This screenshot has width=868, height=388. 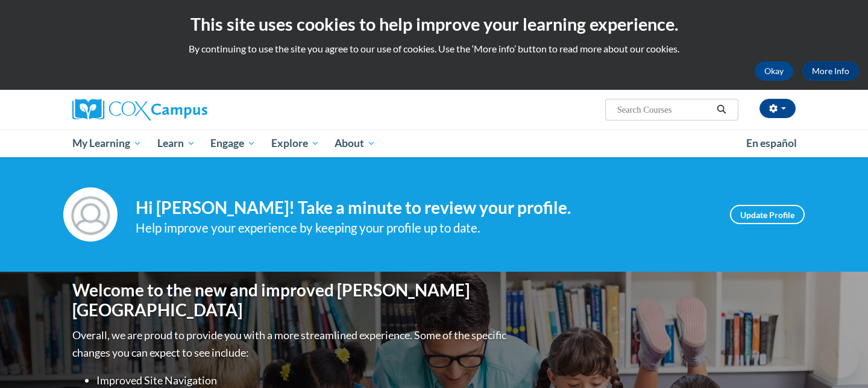 I want to click on input: Search Courses, so click(x=665, y=110).